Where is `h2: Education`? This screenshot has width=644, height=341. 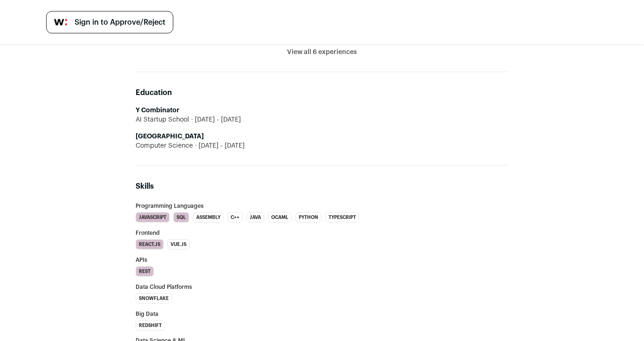
h2: Education is located at coordinates (322, 93).